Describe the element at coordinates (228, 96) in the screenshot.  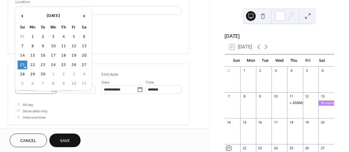
I see `div: 7` at that location.